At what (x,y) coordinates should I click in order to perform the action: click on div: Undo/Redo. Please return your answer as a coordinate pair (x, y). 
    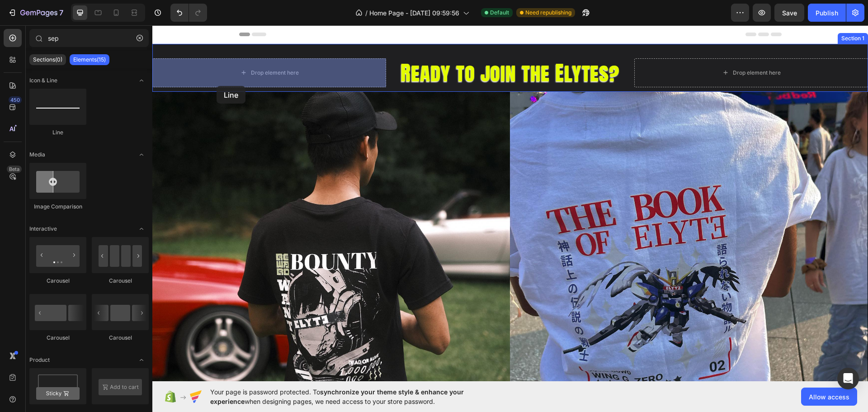
    Looking at the image, I should click on (189, 13).